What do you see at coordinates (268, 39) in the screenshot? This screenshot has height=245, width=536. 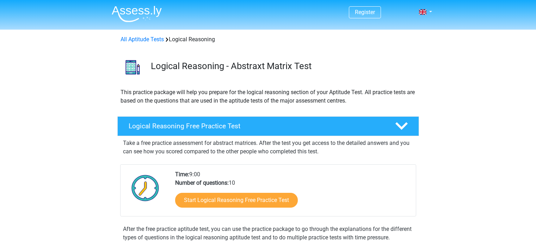 I see `div: Logical Reasoning` at bounding box center [268, 39].